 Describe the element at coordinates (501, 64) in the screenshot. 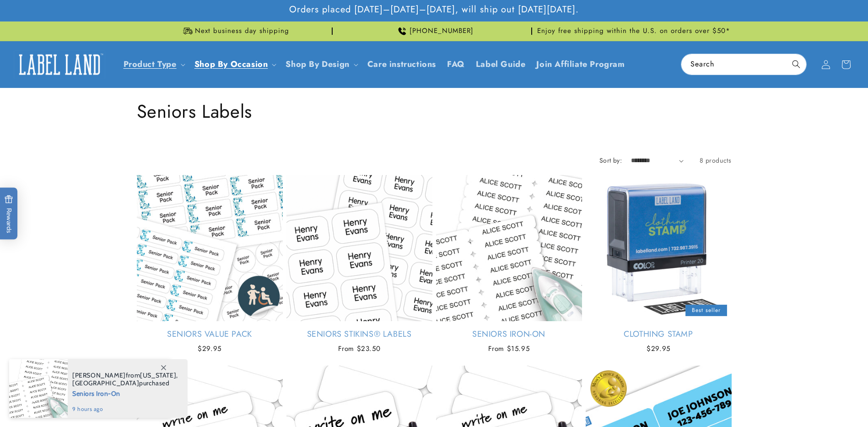

I see `a: Label Guide` at that location.